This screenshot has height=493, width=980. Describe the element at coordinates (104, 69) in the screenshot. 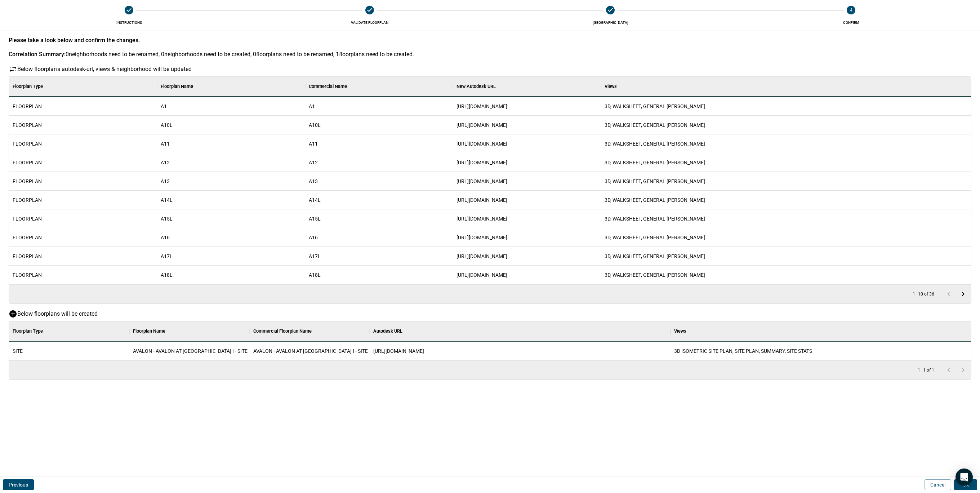

I see `p: Below floorplan's autodesk-url, views & neighborhood will be updated` at that location.